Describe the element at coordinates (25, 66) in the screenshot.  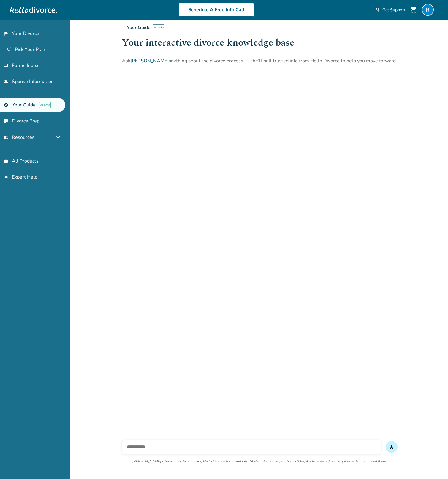
I see `span: Forms Inbox` at that location.